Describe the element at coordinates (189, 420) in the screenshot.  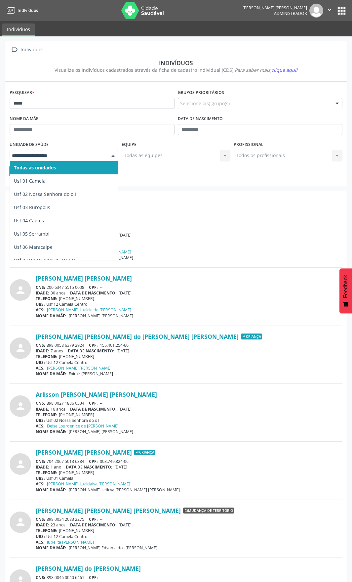
I see `div: Usf 02 Nossa Senhora do o I` at that location.